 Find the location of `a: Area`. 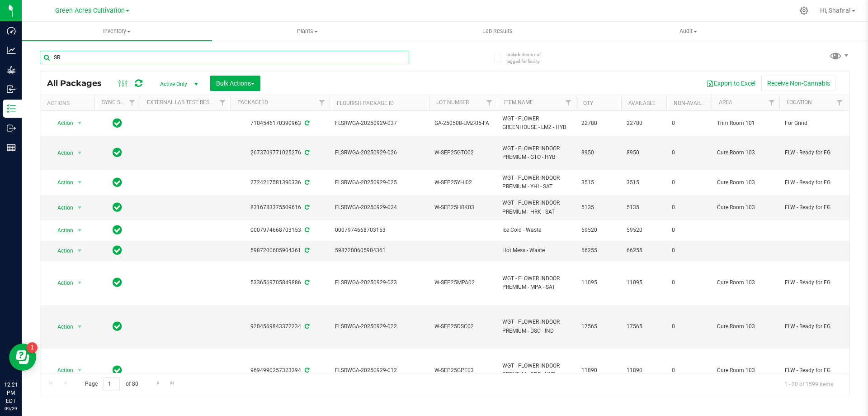

a: Area is located at coordinates (726, 102).